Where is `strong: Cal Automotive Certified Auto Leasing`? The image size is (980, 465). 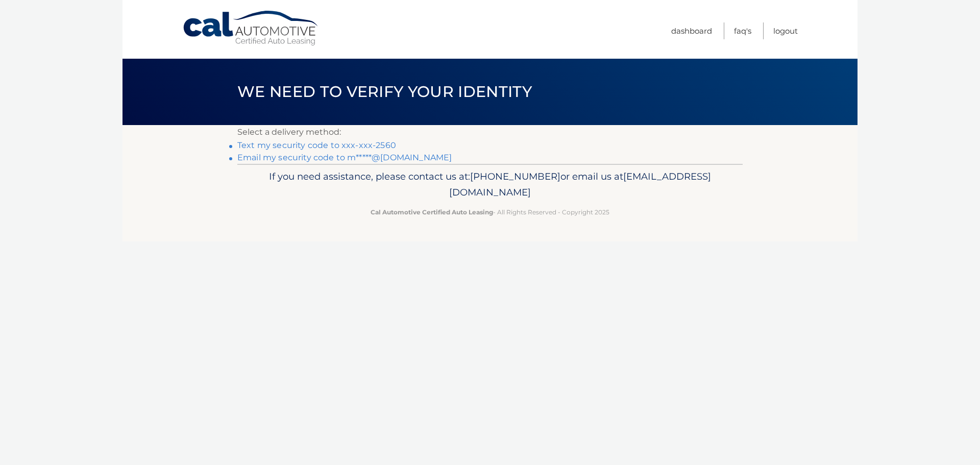 strong: Cal Automotive Certified Auto Leasing is located at coordinates (432, 212).